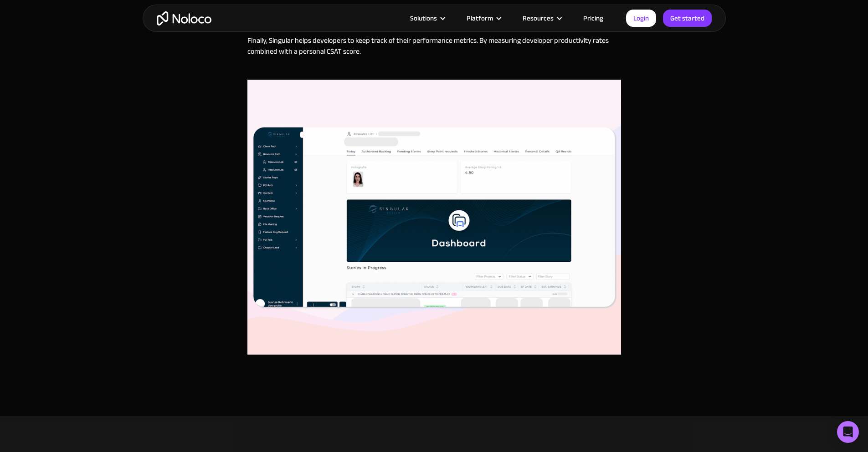 This screenshot has height=452, width=868. Describe the element at coordinates (687, 18) in the screenshot. I see `a: Get started` at that location.